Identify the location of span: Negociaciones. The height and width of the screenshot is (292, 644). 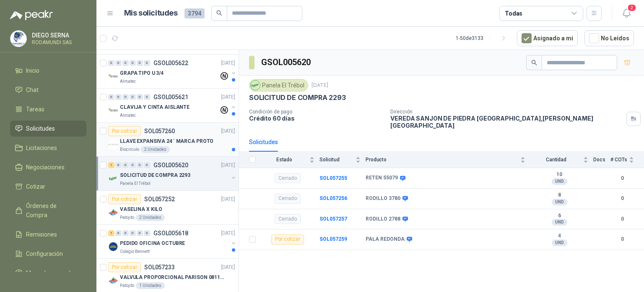
(45, 167).